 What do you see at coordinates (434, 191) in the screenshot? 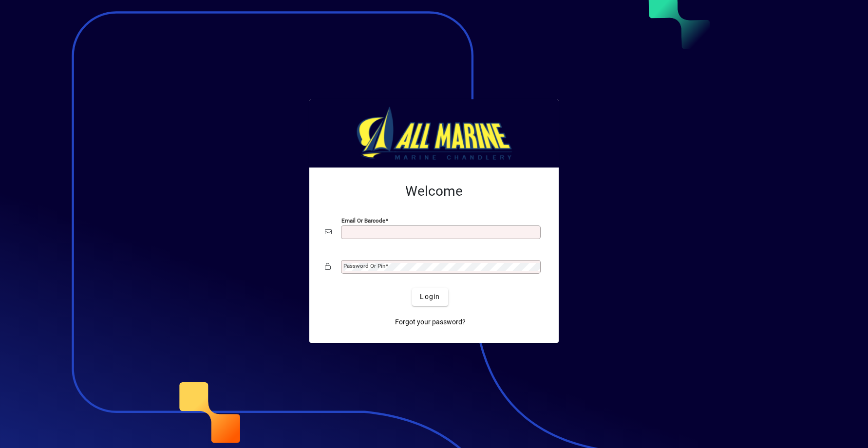
I see `h2: Welcome` at bounding box center [434, 191].